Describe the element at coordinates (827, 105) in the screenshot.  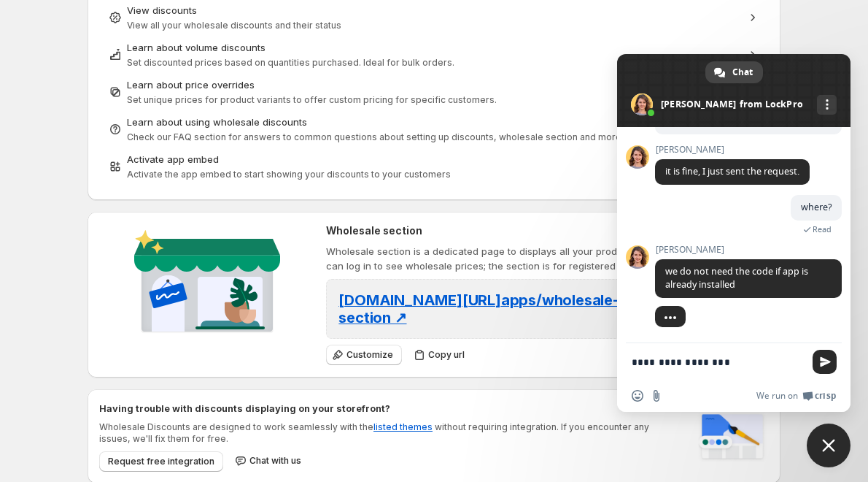
I see `div: More channels` at that location.